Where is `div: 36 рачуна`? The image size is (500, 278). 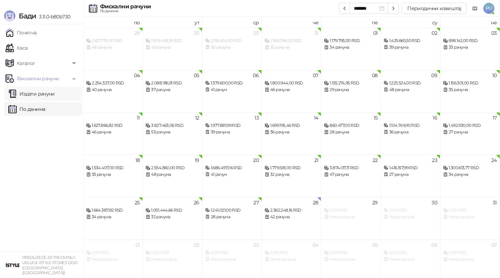 div: 36 рачуна is located at coordinates (291, 132).